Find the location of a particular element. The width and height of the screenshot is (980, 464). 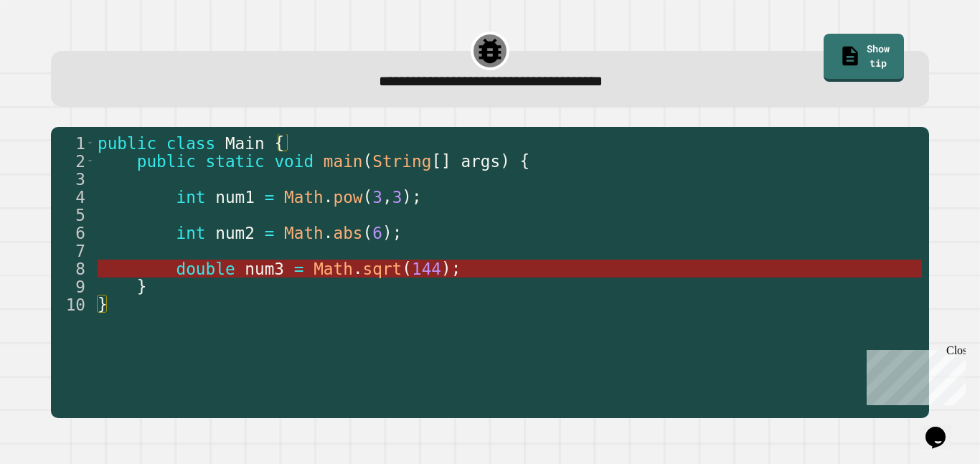

span: static is located at coordinates (235, 161).